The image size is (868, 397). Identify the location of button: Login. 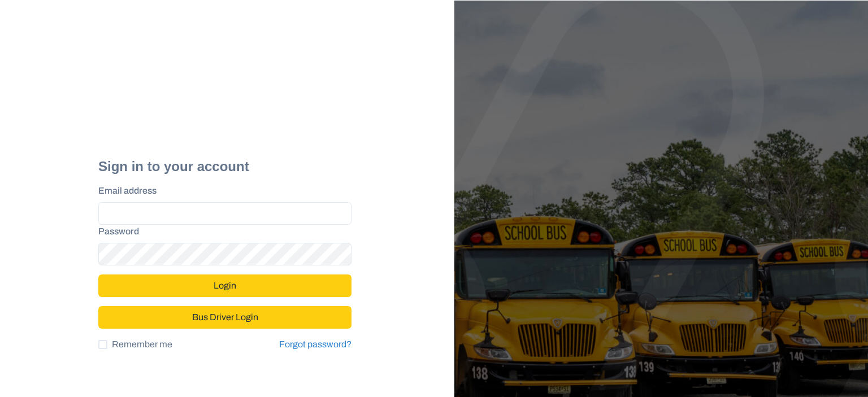
(225, 286).